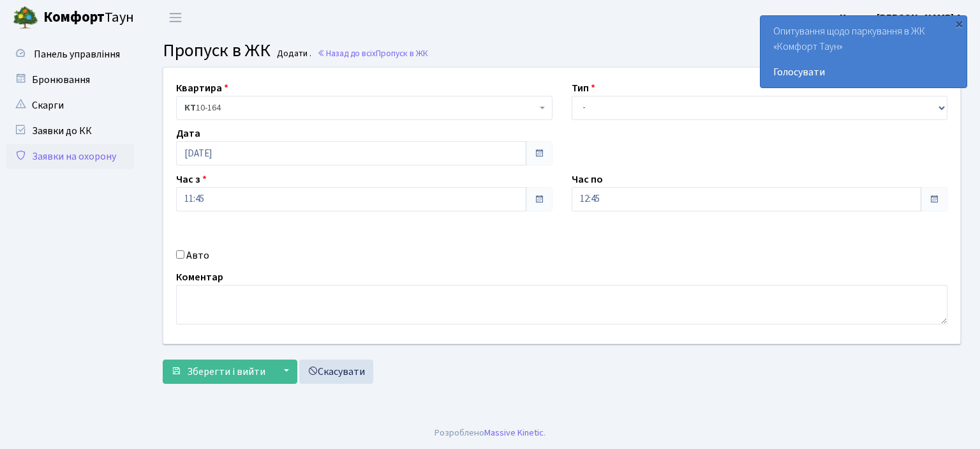 This screenshot has width=980, height=449. What do you see at coordinates (864, 52) in the screenshot?
I see `div: Опитування щодо паркування в ЖК «Комфорт Таун»` at bounding box center [864, 52].